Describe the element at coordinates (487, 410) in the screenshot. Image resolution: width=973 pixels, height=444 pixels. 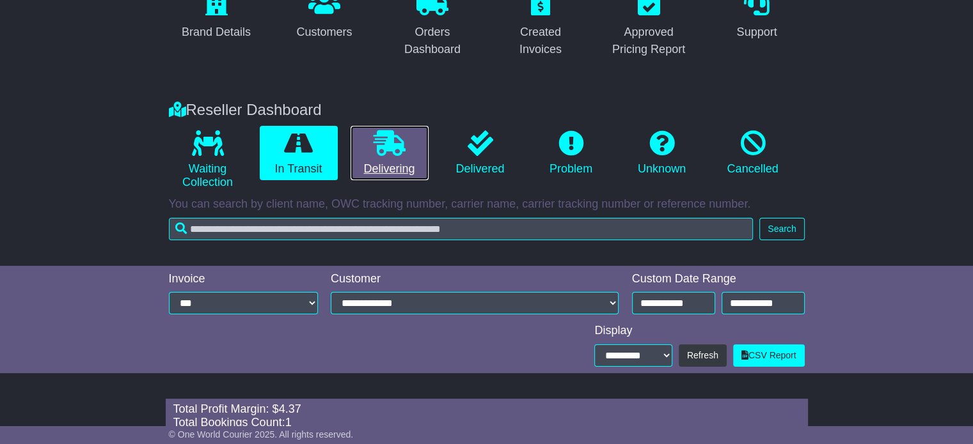
I see `div: Total Profit Margin: $` at that location.